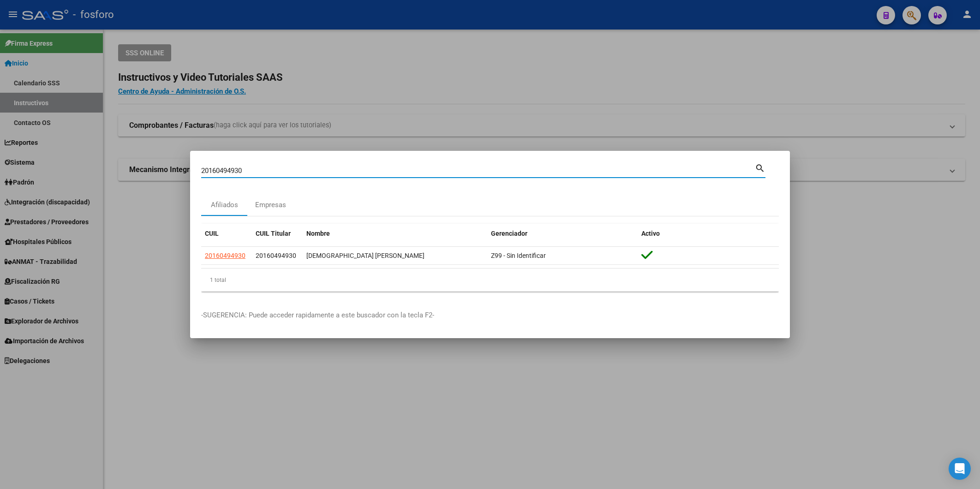 The width and height of the screenshot is (980, 489). I want to click on datatable-header-cell: CUIL Titular, so click(278, 233).